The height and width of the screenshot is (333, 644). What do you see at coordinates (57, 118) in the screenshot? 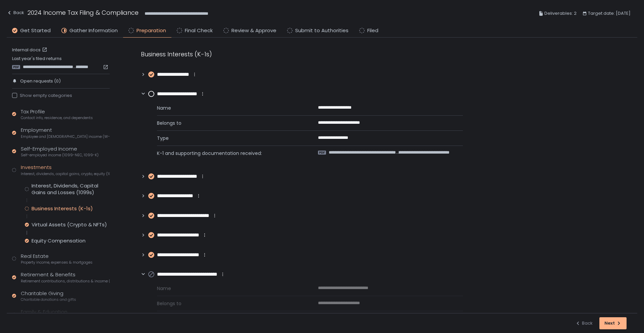
I see `span: Contact info, residence, and dependents` at bounding box center [57, 118].